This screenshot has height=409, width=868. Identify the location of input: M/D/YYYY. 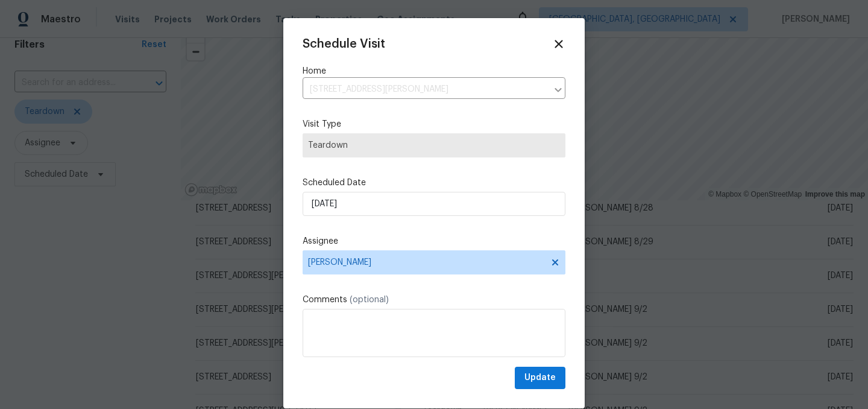
(434, 204).